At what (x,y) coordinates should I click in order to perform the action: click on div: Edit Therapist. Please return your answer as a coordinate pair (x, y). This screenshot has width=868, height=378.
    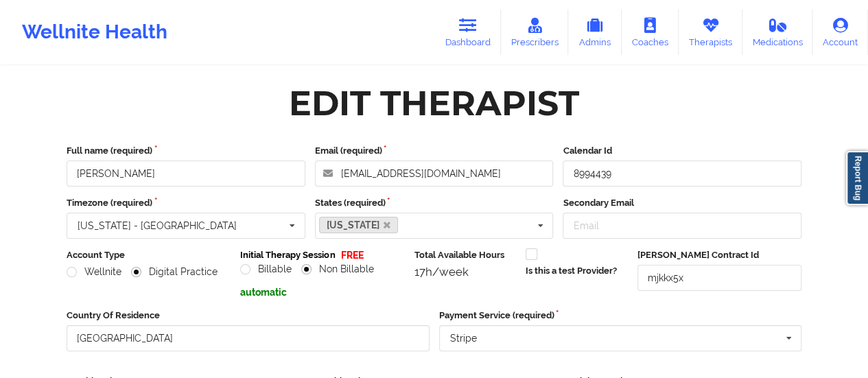
    Looking at the image, I should click on (434, 103).